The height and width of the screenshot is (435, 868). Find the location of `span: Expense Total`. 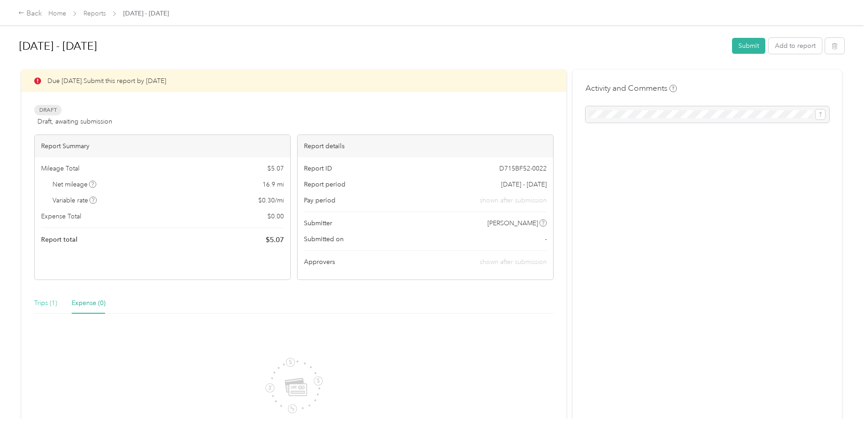

span: Expense Total is located at coordinates (61, 216).